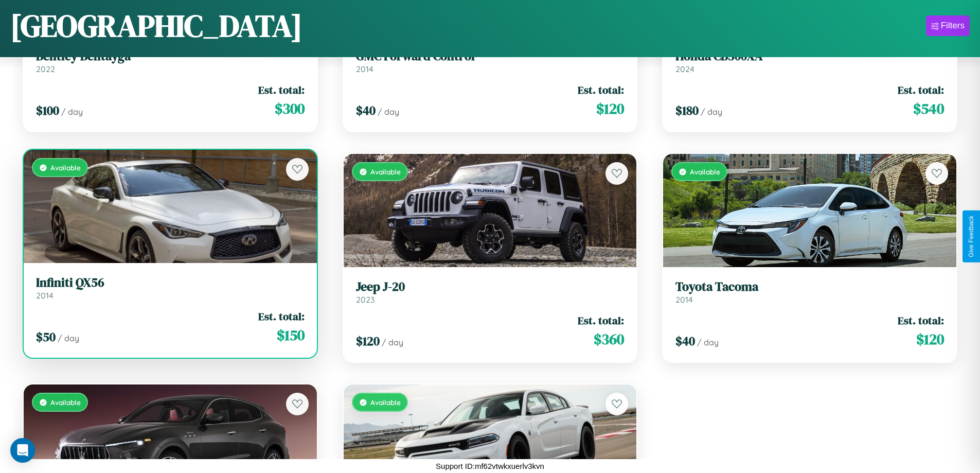  I want to click on span: $ 100, so click(47, 110).